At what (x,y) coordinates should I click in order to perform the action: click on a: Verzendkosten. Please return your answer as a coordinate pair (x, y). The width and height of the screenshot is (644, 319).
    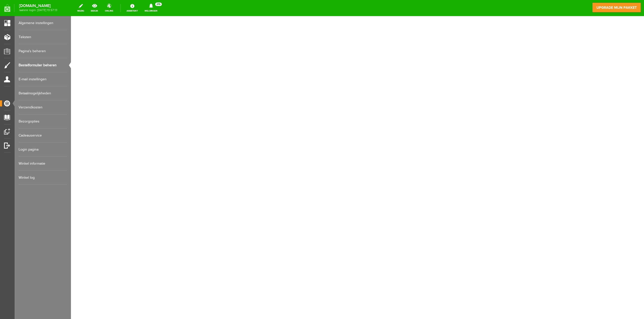
    Looking at the image, I should click on (43, 107).